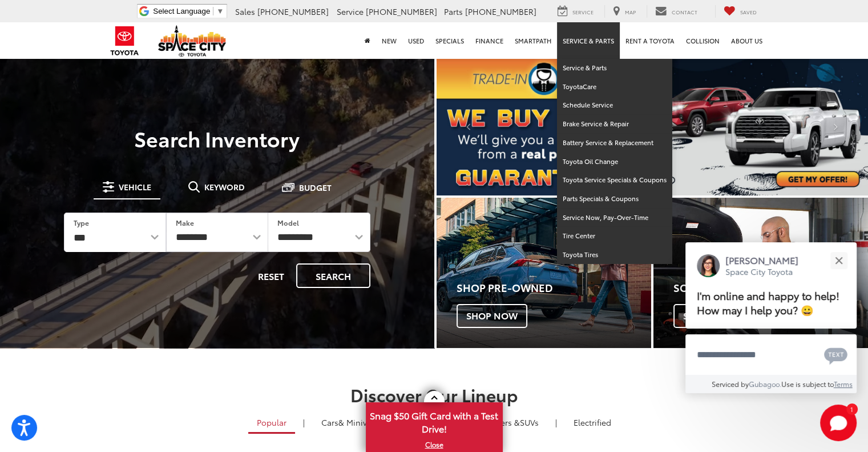 This screenshot has height=452, width=868. What do you see at coordinates (835, 354) in the screenshot?
I see `button: Chat with SMS` at bounding box center [835, 354].